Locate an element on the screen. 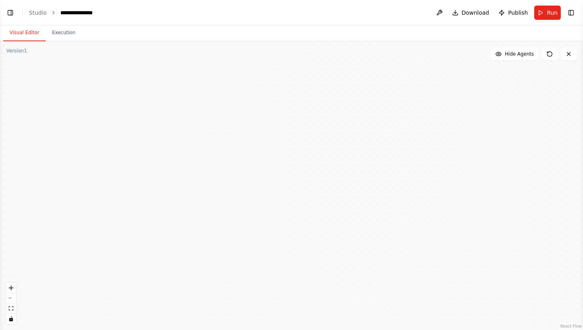 The height and width of the screenshot is (330, 583). button: Download is located at coordinates (471, 13).